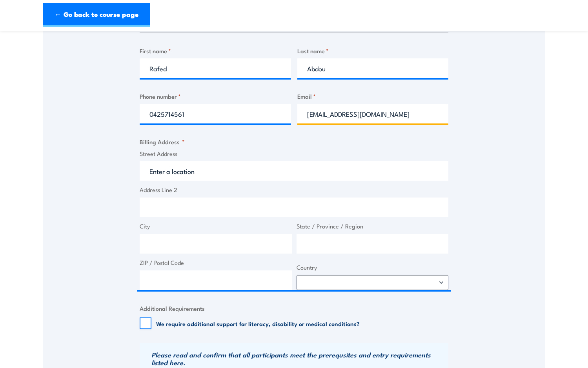  Describe the element at coordinates (172, 308) in the screenshot. I see `legend: Additional Requirements` at that location.